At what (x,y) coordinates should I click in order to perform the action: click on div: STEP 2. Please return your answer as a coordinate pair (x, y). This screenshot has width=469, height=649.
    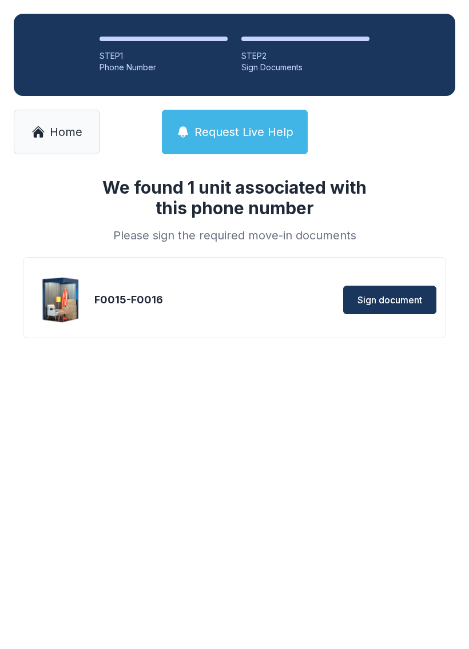
    Looking at the image, I should click on (305, 56).